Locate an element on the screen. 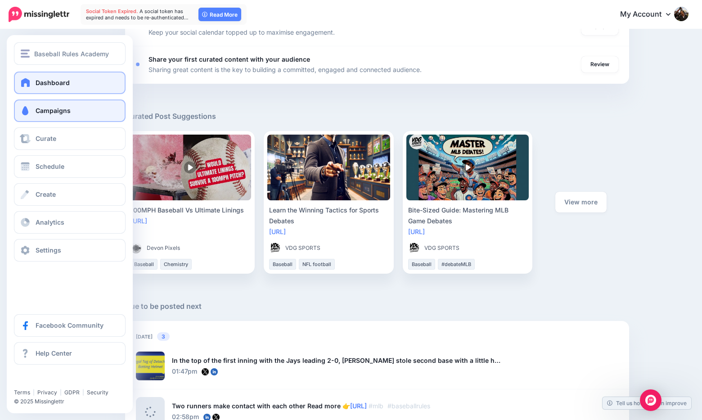 This screenshot has width=702, height=420. span: Analytics is located at coordinates (50, 222).